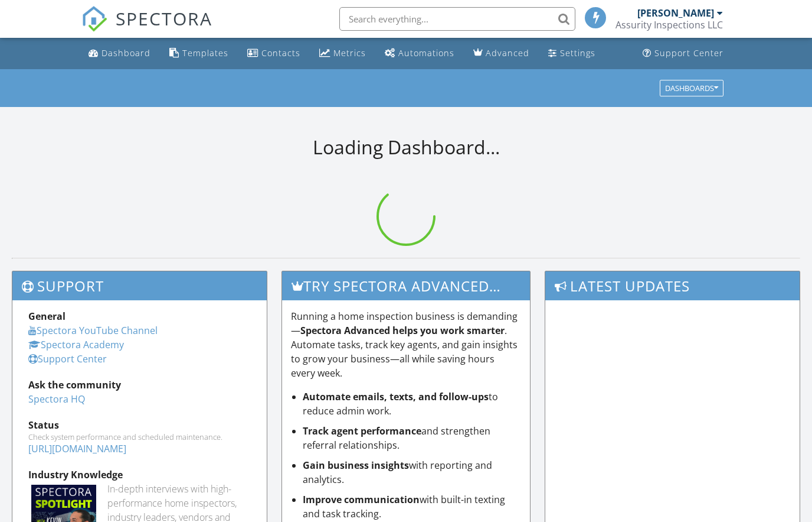 The image size is (812, 522). Describe the element at coordinates (350, 52) in the screenshot. I see `div: Metrics` at that location.